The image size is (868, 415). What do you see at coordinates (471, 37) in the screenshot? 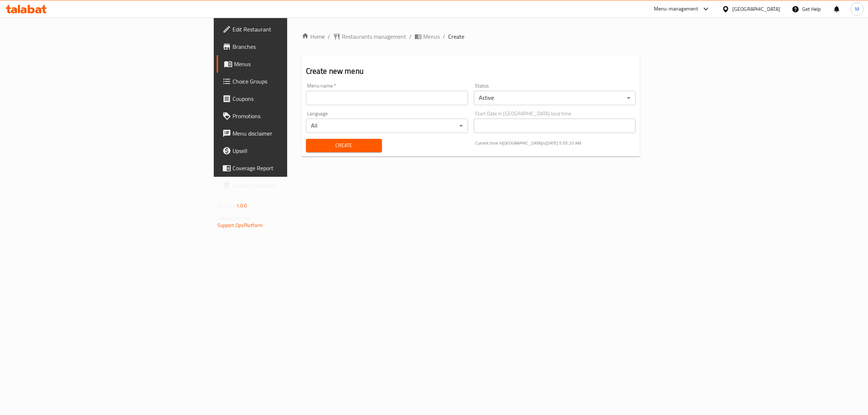
I see `nav: breadcrumb` at bounding box center [471, 37].